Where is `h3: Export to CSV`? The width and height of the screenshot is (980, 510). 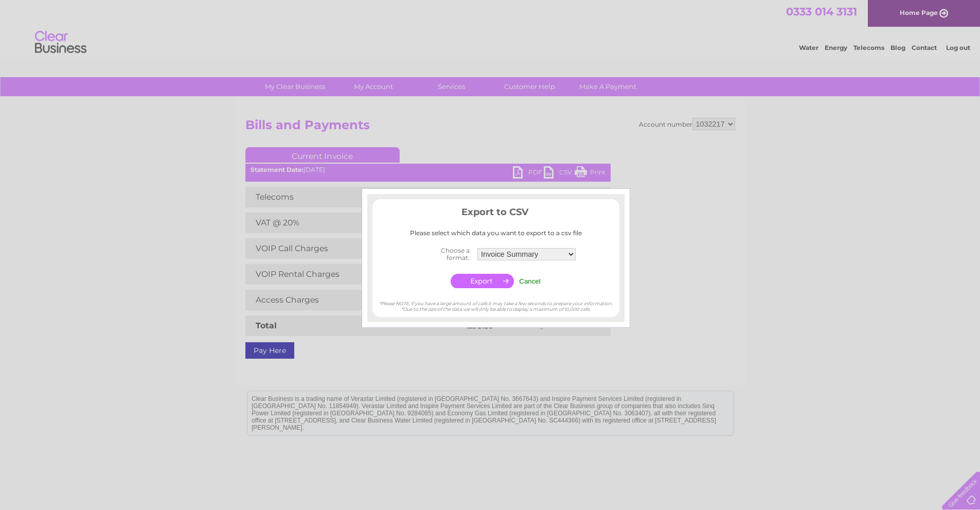 h3: Export to CSV is located at coordinates (496, 214).